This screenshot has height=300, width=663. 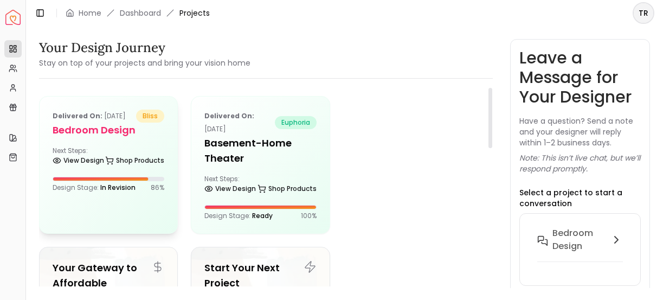 I want to click on h5: Start Your Next Project, so click(x=260, y=275).